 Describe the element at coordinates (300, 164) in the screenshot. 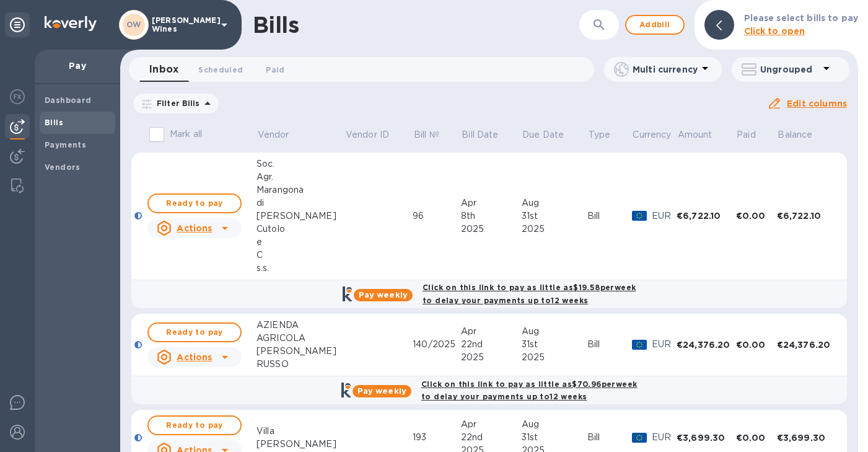

I see `div: Soc.` at that location.